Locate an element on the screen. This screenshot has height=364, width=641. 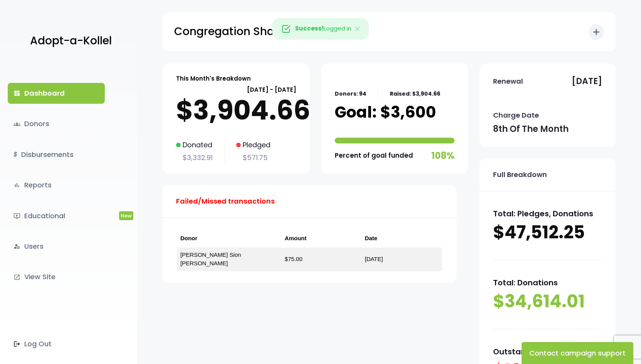
th: Donor is located at coordinates (229, 238).